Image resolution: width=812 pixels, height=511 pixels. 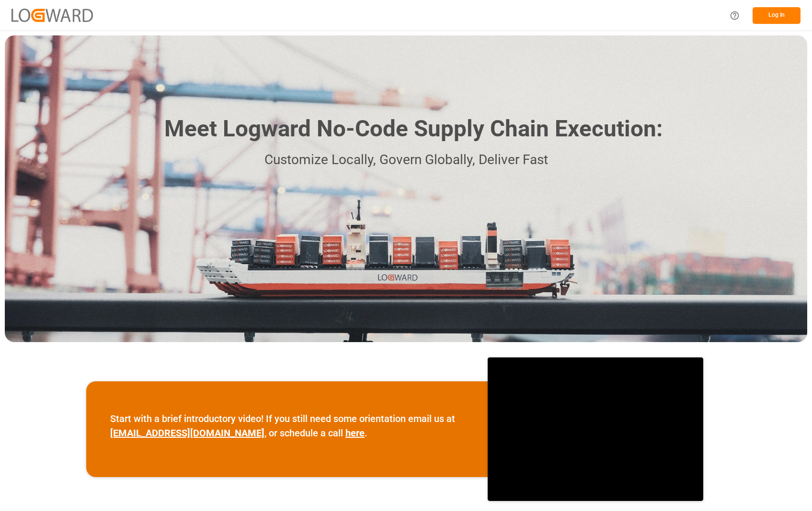 I want to click on button: Help Center, so click(x=734, y=15).